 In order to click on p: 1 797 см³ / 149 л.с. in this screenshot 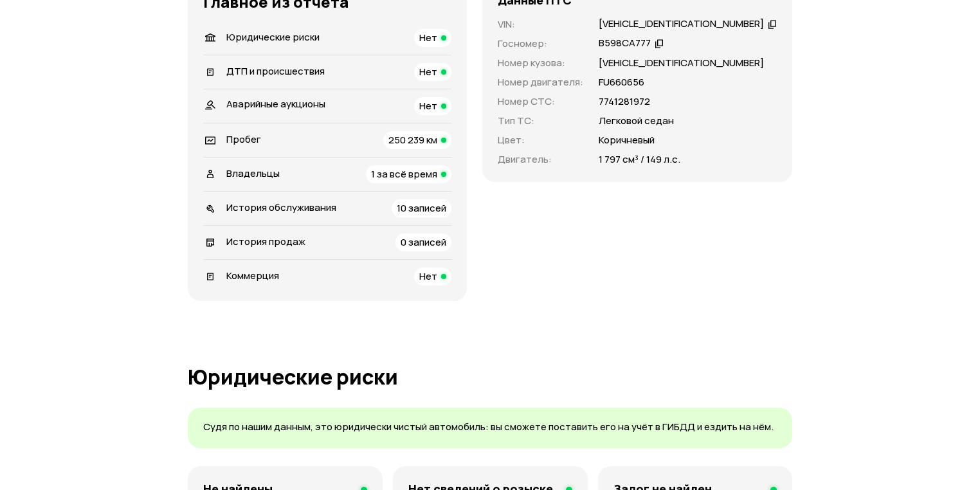, I will do `click(639, 160)`.